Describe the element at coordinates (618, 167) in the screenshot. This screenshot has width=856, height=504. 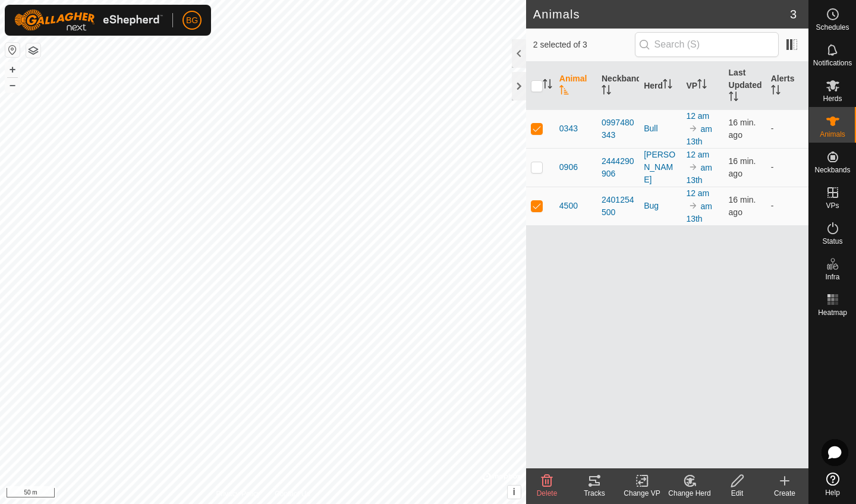
I see `div: 2444290906` at that location.